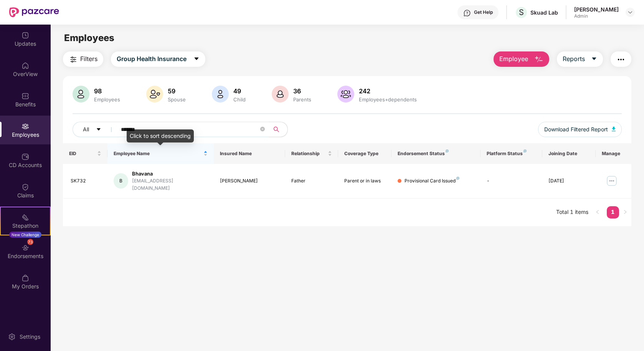 This screenshot has height=351, width=644. Describe the element at coordinates (630, 12) in the screenshot. I see `img: svg+xml;base64,PHN2ZyBpZD0iRHJvcGRvd24tMzJ4MzIiIHhtbG5zPSJodHRwOi8vd3d3LnczLm9yZy8yMDAwL3N2ZyIgd2...` at that location.